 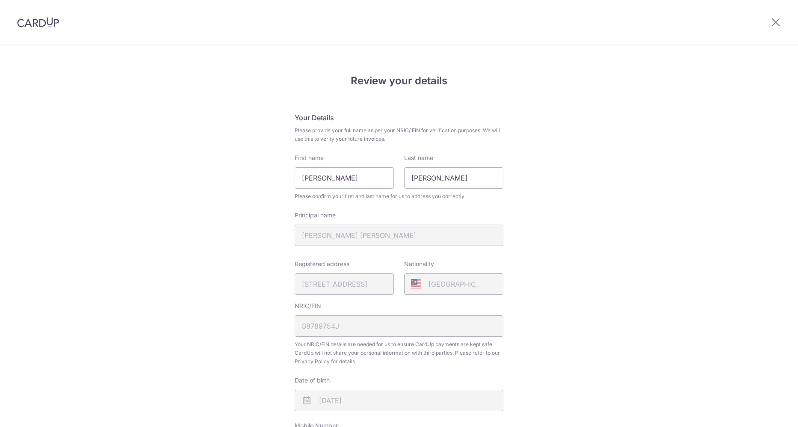 What do you see at coordinates (419, 158) in the screenshot?
I see `label: Last name` at bounding box center [419, 158].